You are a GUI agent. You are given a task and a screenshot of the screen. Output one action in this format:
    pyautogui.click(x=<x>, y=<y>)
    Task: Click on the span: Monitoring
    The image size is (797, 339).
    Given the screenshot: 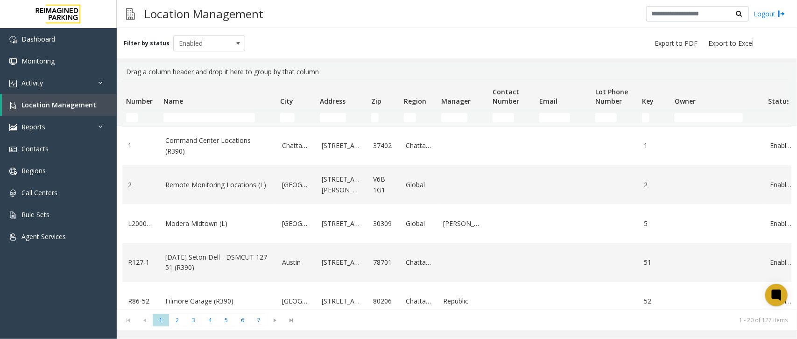 What is the action you would take?
    pyautogui.click(x=38, y=61)
    